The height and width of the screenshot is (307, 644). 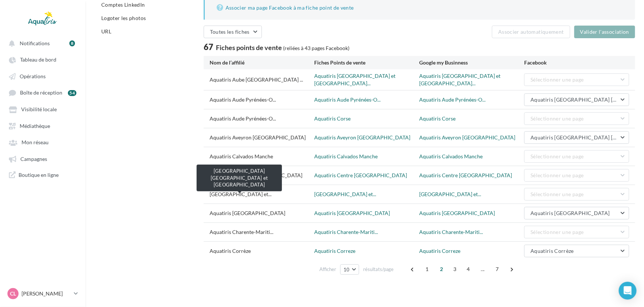 I want to click on span: (reliées à 43 pages Facebook), so click(x=316, y=48).